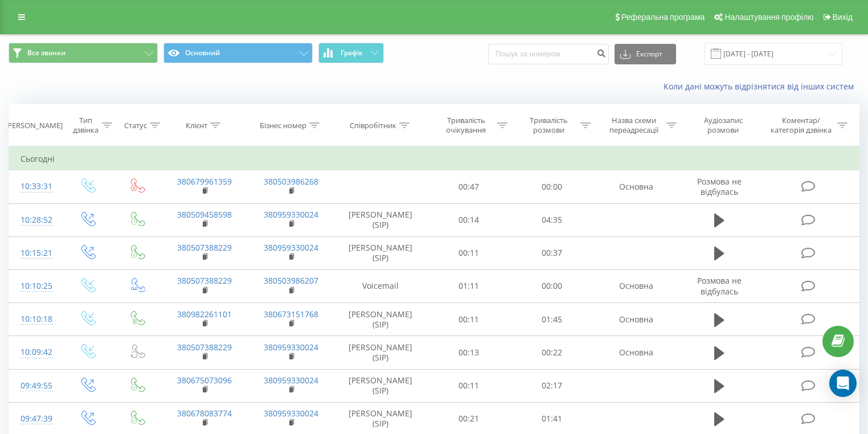 Image resolution: width=868 pixels, height=434 pixels. What do you see at coordinates (35, 352) in the screenshot?
I see `div: 10:09:42` at bounding box center [35, 352].